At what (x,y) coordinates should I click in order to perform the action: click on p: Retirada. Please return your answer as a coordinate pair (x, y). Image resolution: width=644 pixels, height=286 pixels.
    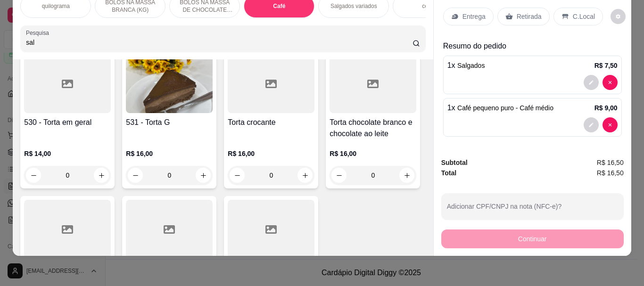
    Looking at the image, I should click on (529, 17).